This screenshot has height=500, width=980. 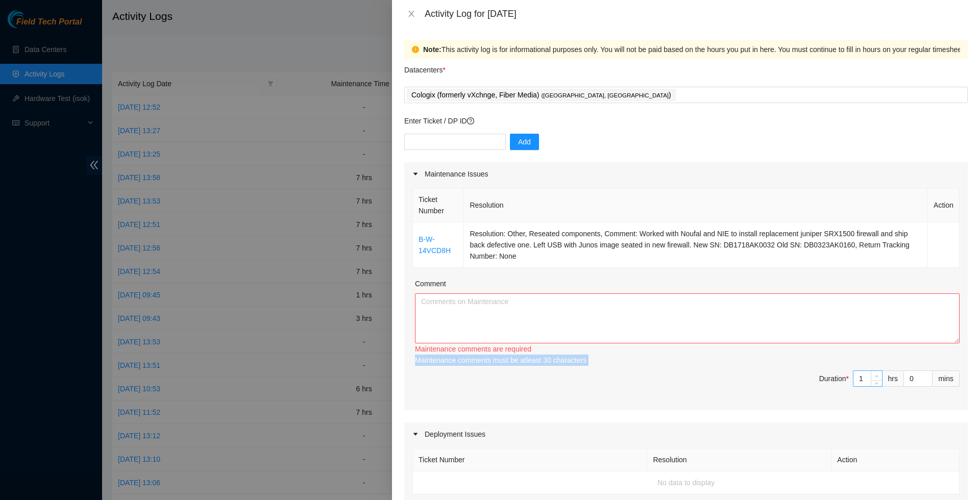 I want to click on label: Comment, so click(x=430, y=284).